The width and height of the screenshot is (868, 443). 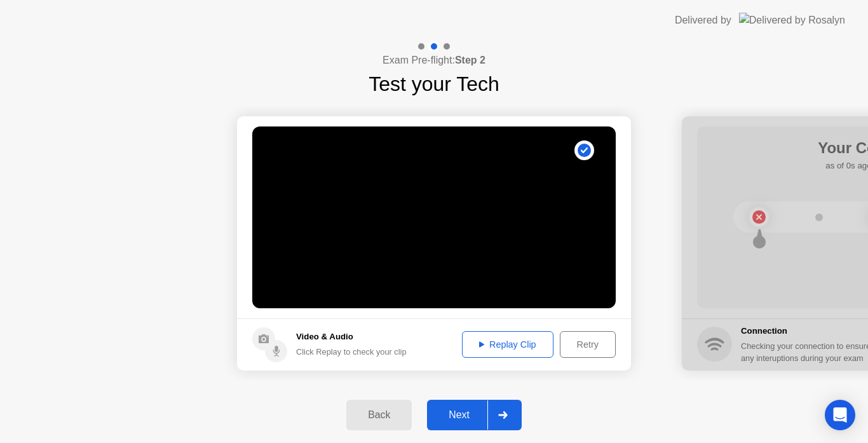 What do you see at coordinates (507, 344) in the screenshot?
I see `button: Replay Clip` at bounding box center [507, 344].